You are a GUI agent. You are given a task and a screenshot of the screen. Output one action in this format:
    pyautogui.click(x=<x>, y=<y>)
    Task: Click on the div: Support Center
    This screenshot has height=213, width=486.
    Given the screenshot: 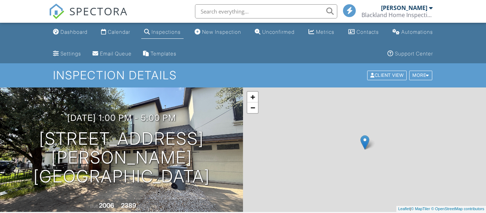 What is the action you would take?
    pyautogui.click(x=414, y=53)
    